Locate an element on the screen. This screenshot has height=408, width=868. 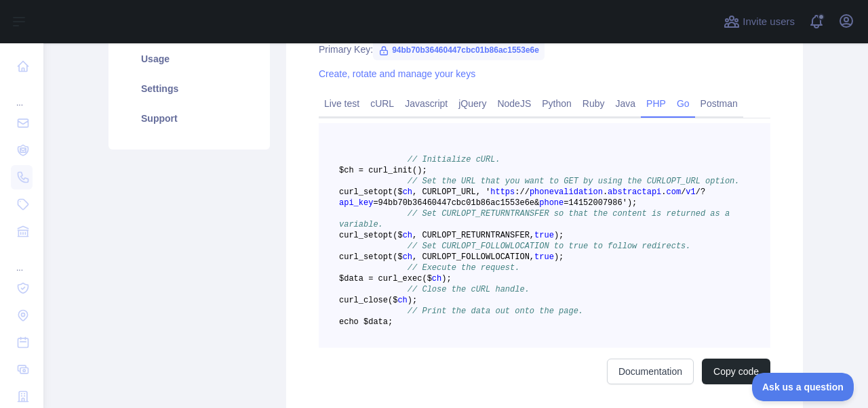
a: Javascript is located at coordinates (426, 104).